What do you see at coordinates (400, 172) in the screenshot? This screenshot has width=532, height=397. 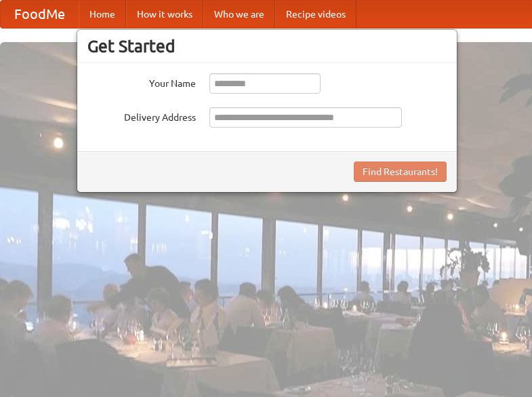 I see `button: Find Restaurants!` at bounding box center [400, 172].